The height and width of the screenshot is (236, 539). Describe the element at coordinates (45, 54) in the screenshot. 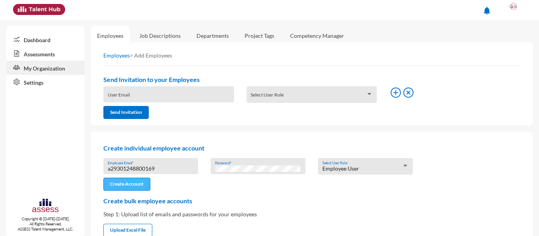

I see `a: Assessments` at that location.